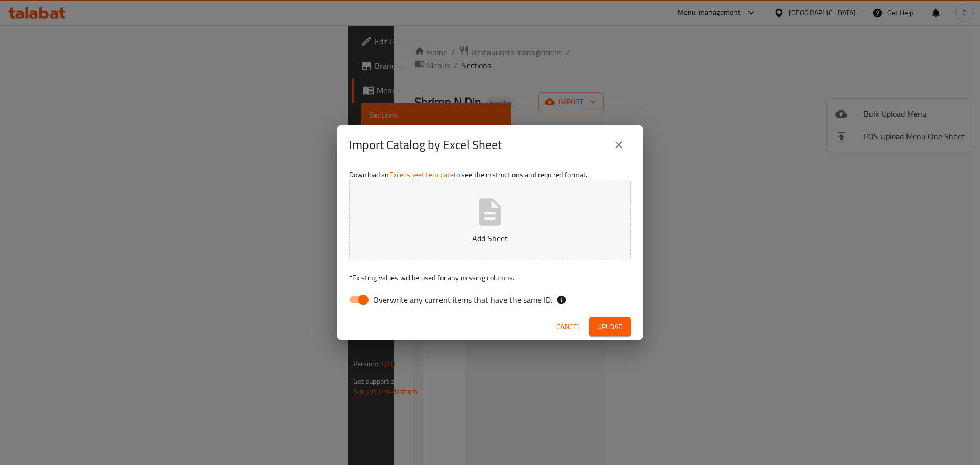 The height and width of the screenshot is (465, 980). I want to click on button: Add Sheet, so click(490, 220).